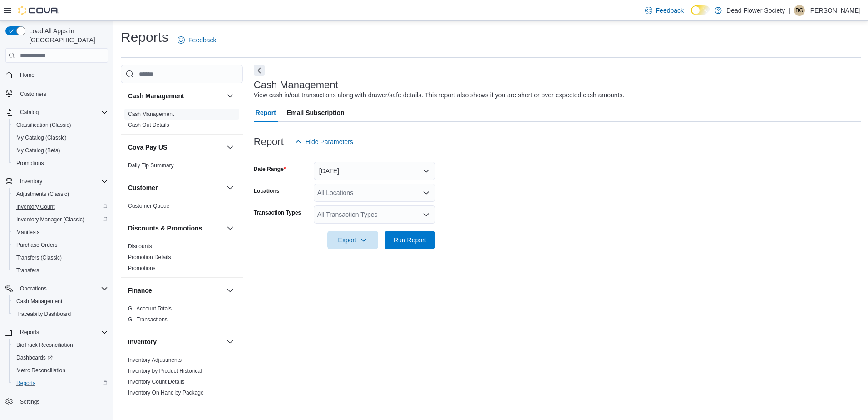 Image resolution: width=868 pixels, height=420 pixels. What do you see at coordinates (182, 259) in the screenshot?
I see `div: Discounts & Promotions` at bounding box center [182, 259].